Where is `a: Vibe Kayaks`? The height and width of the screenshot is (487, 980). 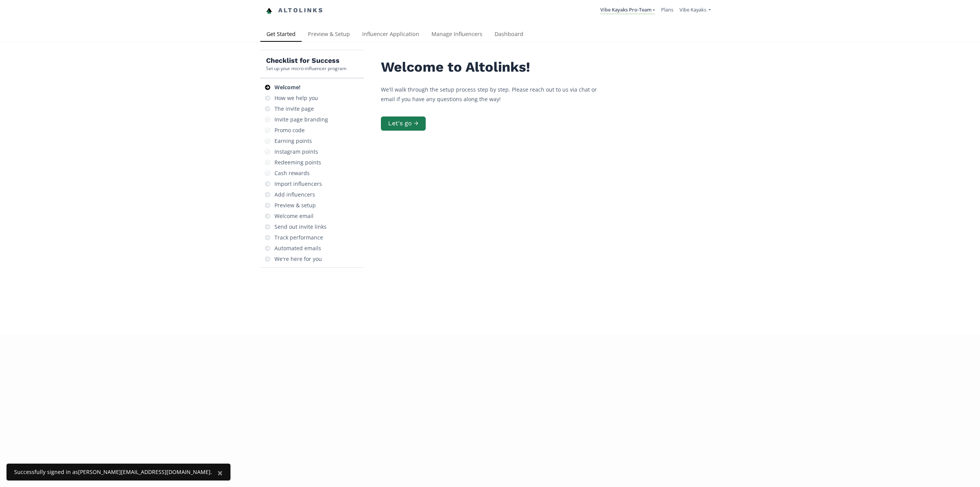 a: Vibe Kayaks is located at coordinates (695, 10).